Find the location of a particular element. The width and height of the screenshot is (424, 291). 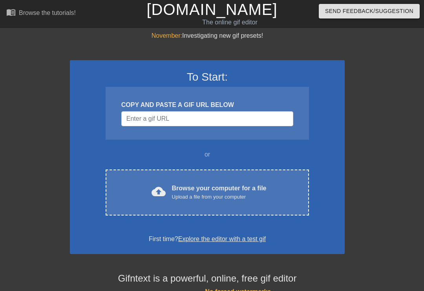

h4: Gifntext is a powerful, online, free gif editor is located at coordinates (207, 278).